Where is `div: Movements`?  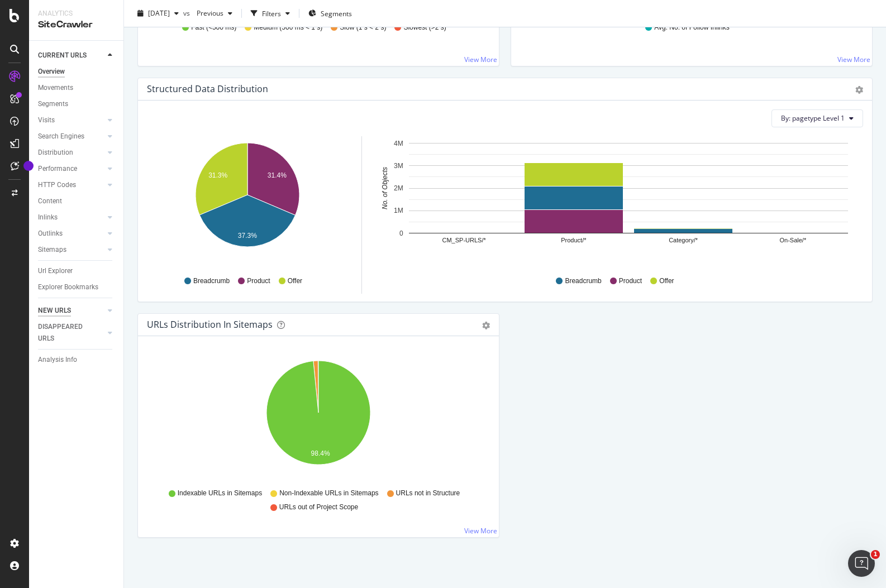 div: Movements is located at coordinates (55, 88).